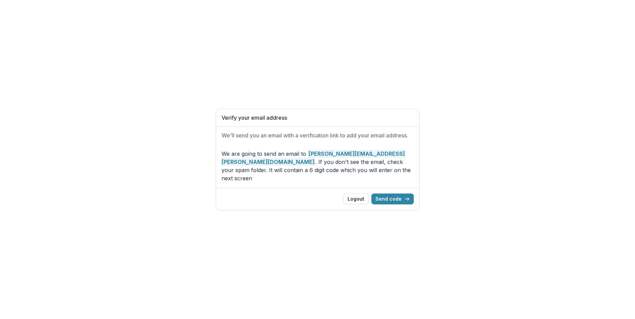  I want to click on h1: Verify your email address, so click(318, 118).